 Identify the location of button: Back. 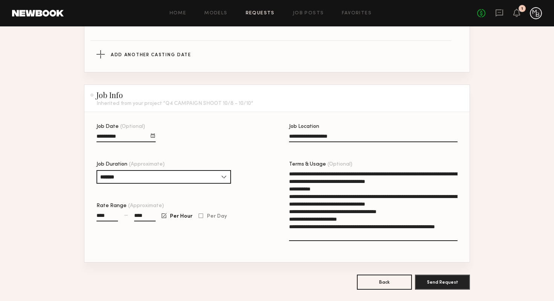
(384, 282).